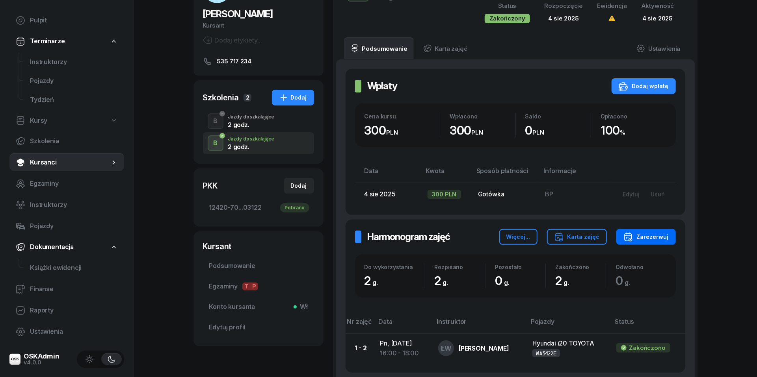 This screenshot has height=377, width=757. I want to click on span: Konto kursanta, so click(258, 307).